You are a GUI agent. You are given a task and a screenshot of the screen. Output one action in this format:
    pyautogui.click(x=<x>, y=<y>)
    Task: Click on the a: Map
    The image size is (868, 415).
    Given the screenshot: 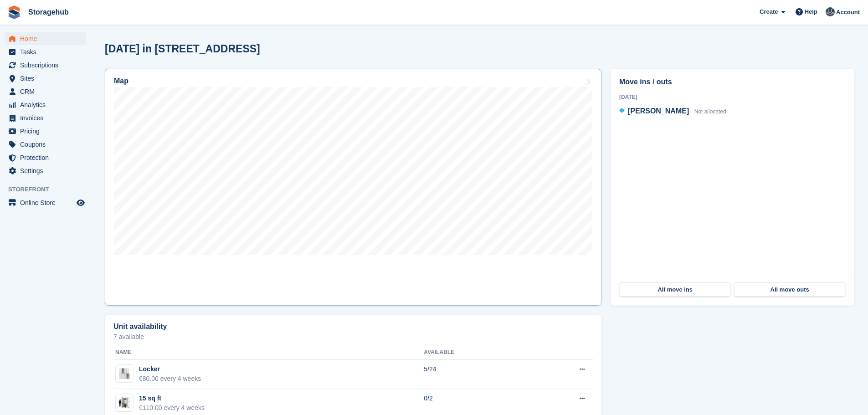 What is the action you would take?
    pyautogui.click(x=353, y=187)
    